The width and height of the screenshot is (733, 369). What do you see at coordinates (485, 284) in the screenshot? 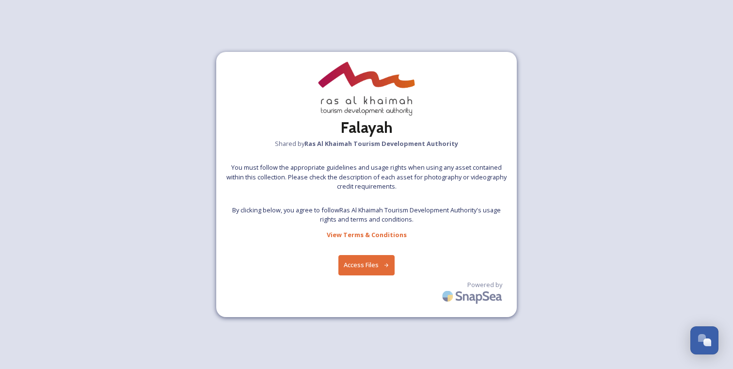
I see `span: Powered by` at bounding box center [485, 284].